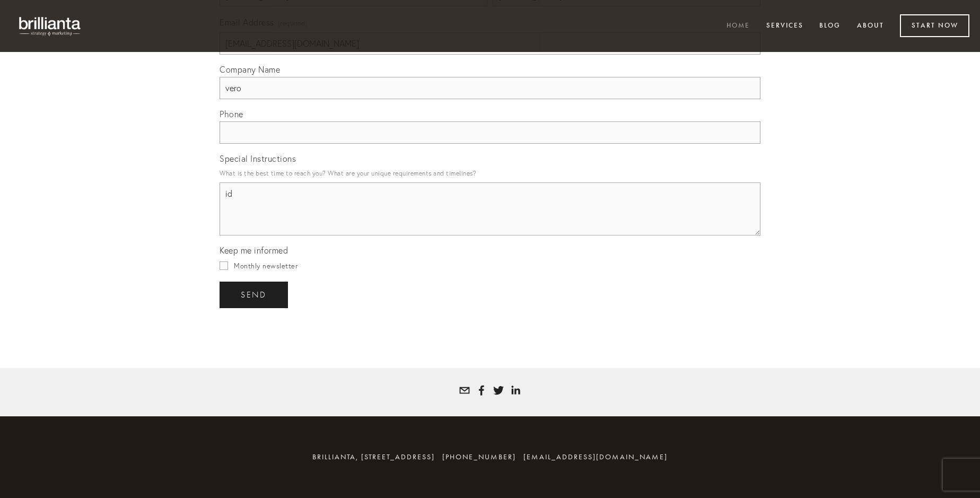  Describe the element at coordinates (464, 390) in the screenshot. I see `a: tatyana@brillianta.com` at that location.